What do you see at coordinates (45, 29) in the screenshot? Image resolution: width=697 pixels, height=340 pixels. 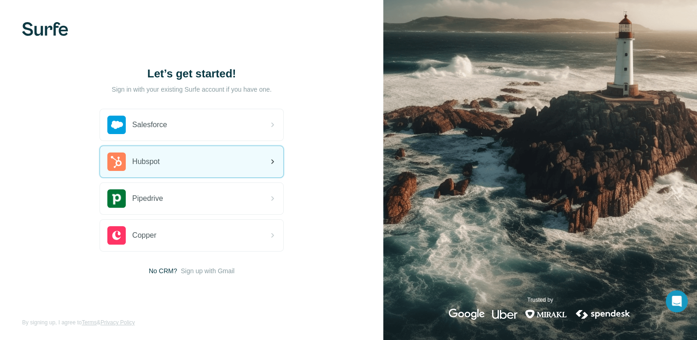 I see `img: Surfe's logo` at bounding box center [45, 29].